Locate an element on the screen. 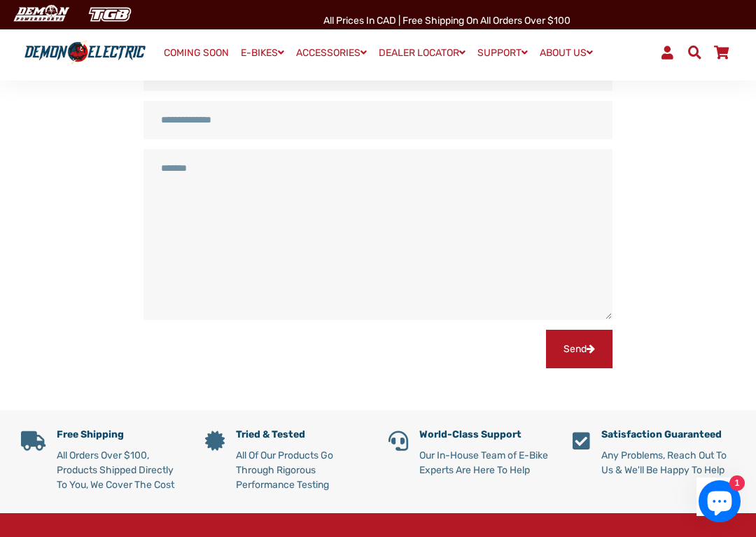  img: Demon Electric logo is located at coordinates (85, 53).